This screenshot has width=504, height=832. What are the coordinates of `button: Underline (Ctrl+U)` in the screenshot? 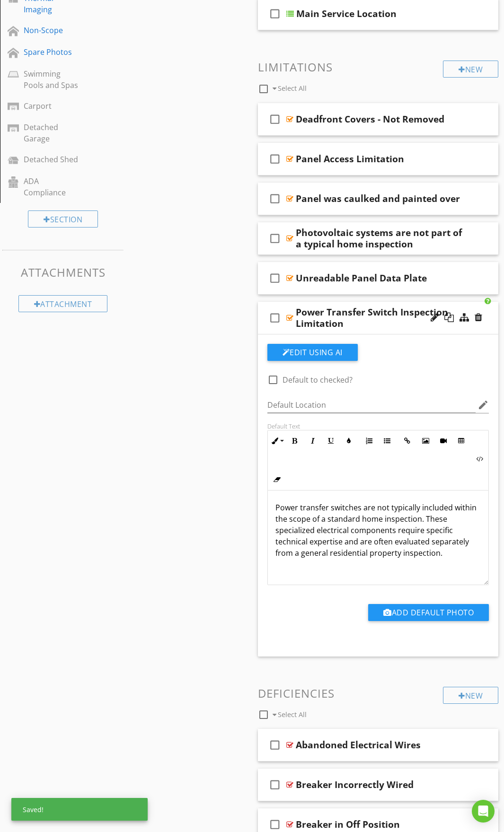 It's located at (330, 441).